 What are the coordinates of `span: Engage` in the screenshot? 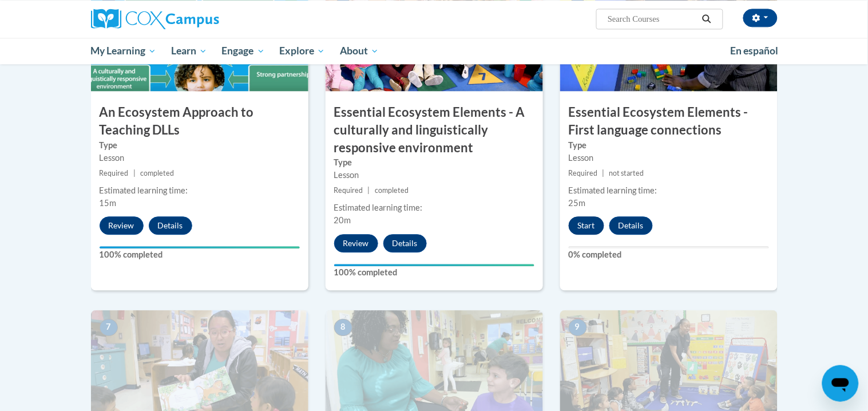 It's located at (243, 51).